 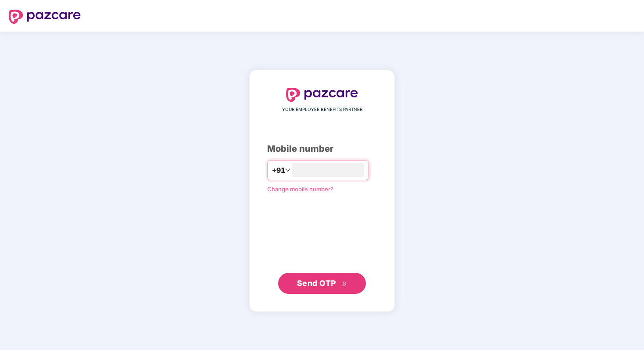 What do you see at coordinates (316, 283) in the screenshot?
I see `span: Send OTP` at bounding box center [316, 283].